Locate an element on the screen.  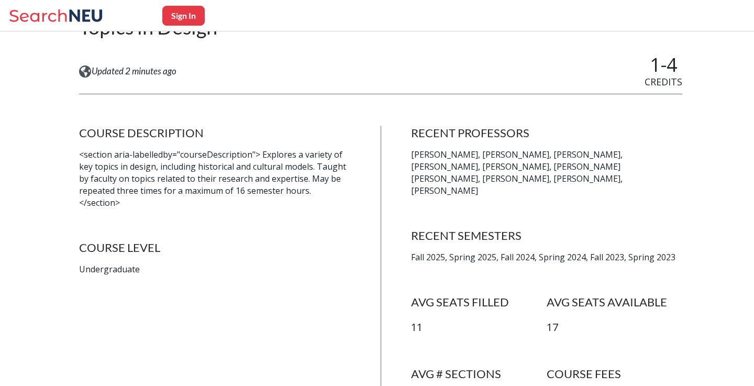
p: Fall 2025, Spring 2025, Fall 2024, Spring 2024, Fall 2023, Spring 2023 is located at coordinates (546, 257).